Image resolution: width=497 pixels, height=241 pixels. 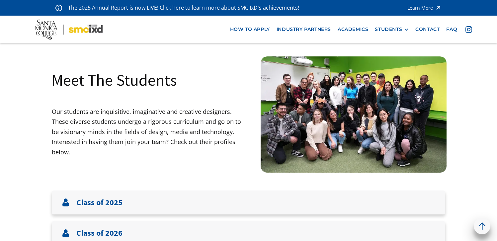 What do you see at coordinates (99, 233) in the screenshot?
I see `h3: Class of 2026` at bounding box center [99, 233].